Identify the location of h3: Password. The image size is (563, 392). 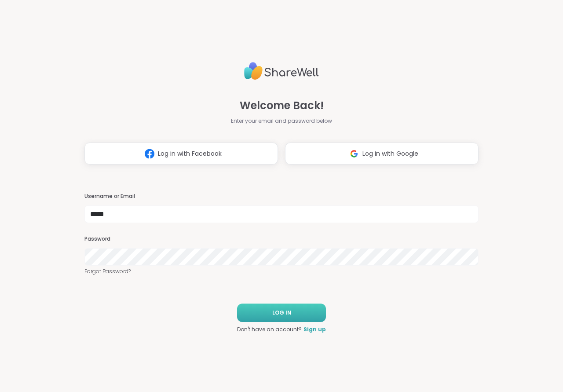
(282, 239).